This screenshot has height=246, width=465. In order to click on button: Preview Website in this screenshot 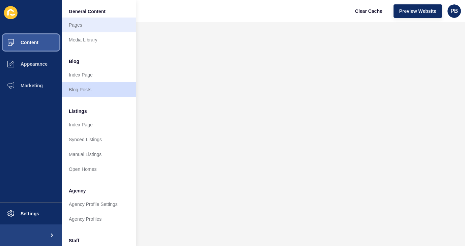, I will do `click(418, 11)`.